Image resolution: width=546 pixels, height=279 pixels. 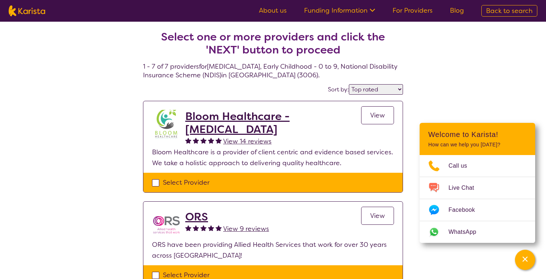 What do you see at coordinates (478, 199) in the screenshot?
I see `ul: Choose channel` at bounding box center [478, 199].